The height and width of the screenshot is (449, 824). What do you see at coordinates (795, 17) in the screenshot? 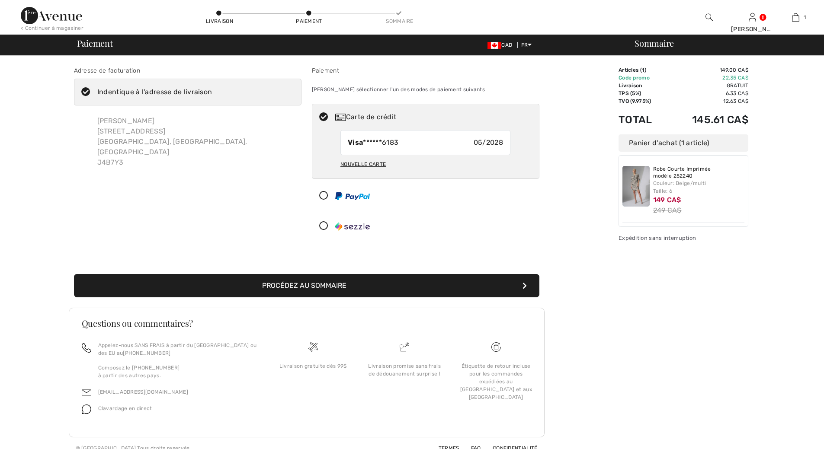
I see `a: 1` at bounding box center [795, 17].